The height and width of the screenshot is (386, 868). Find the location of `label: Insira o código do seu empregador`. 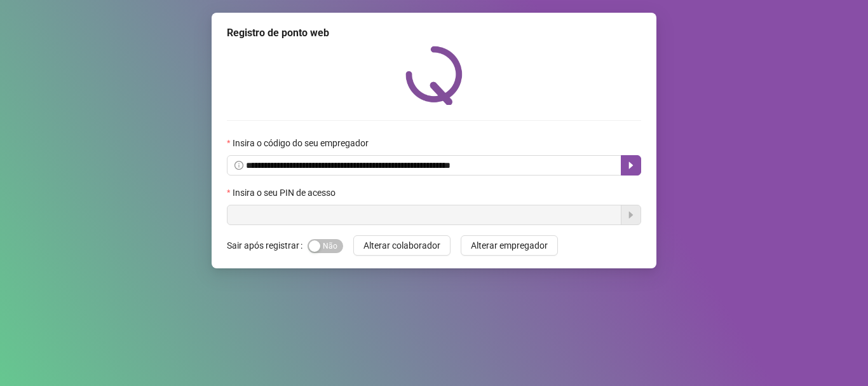

label: Insira o código do seu empregador is located at coordinates (302, 143).